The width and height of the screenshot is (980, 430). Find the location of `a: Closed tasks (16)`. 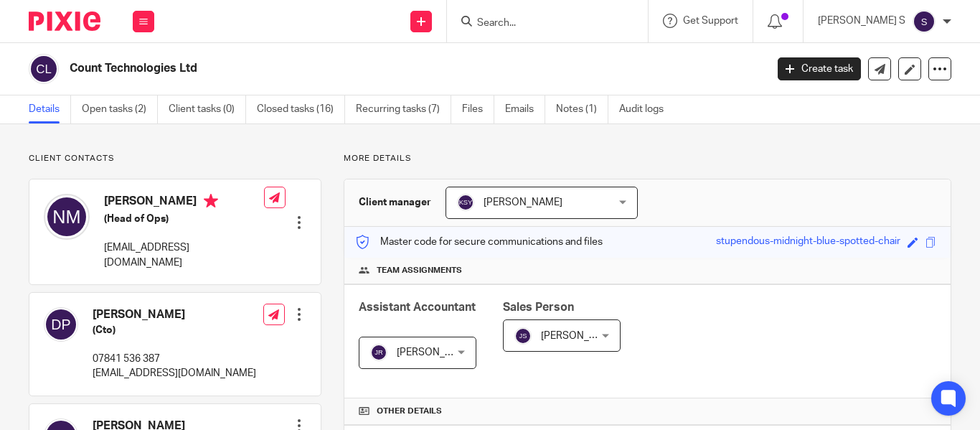

a: Closed tasks (16) is located at coordinates (301, 109).